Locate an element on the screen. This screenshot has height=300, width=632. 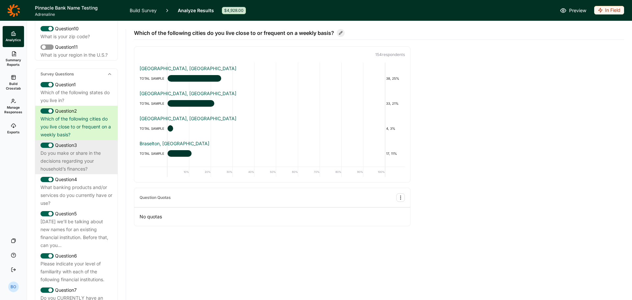
span: Which of the following cities do you live close to or frequent on a weekly basis? is located at coordinates (234, 33).